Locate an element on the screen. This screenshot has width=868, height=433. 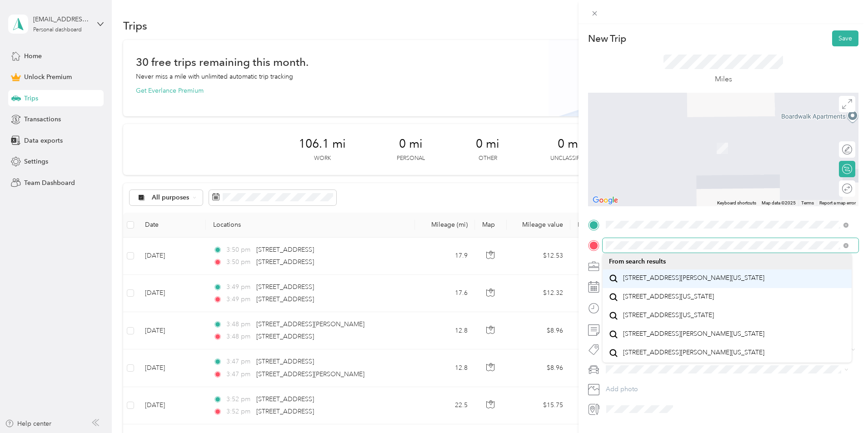
span: From search results is located at coordinates (637, 261).